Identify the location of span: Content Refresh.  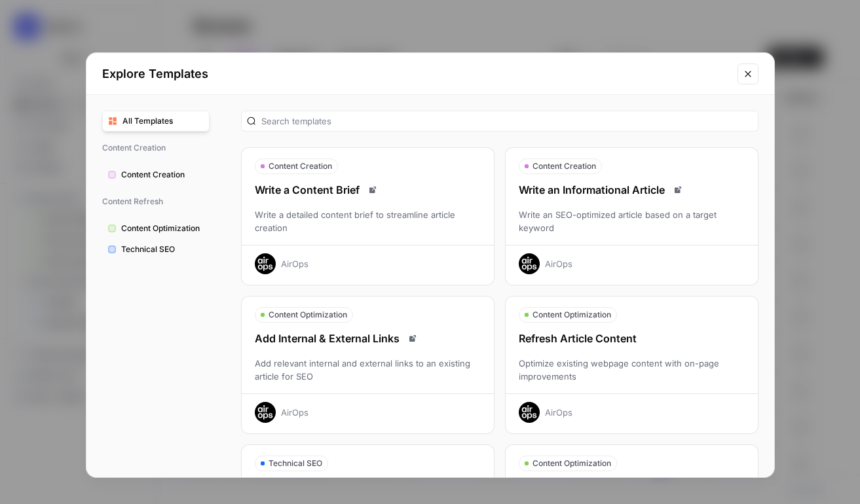
(156, 202).